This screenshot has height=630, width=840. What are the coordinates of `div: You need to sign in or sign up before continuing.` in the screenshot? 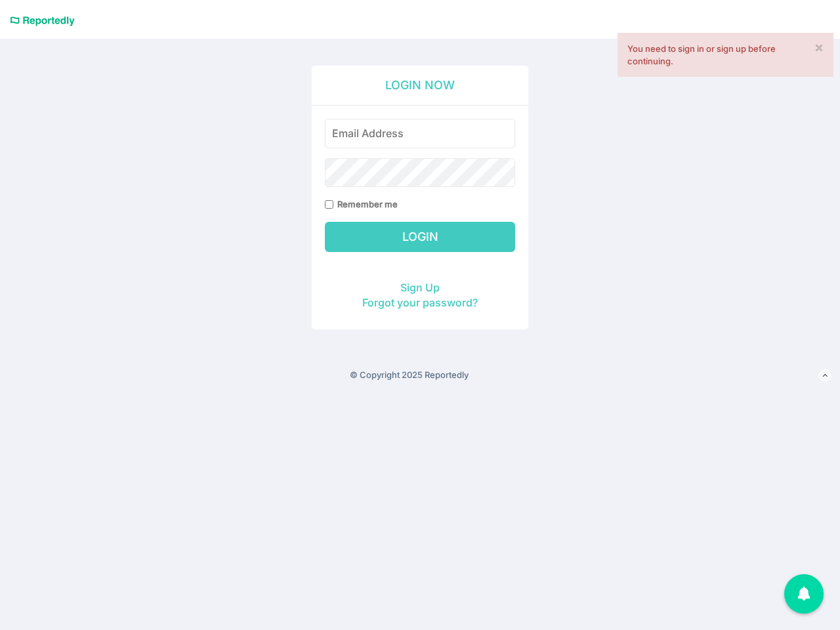 It's located at (725, 54).